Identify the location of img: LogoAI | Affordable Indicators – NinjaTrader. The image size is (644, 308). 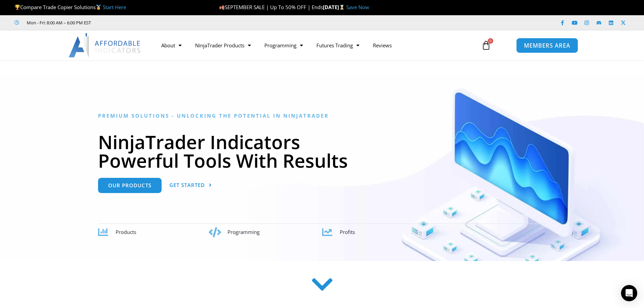
(105, 45).